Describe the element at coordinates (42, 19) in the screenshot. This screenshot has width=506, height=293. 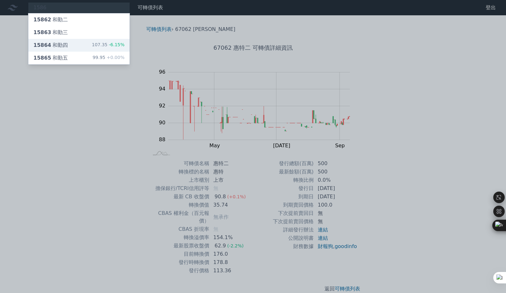
I see `span: 15862` at that location.